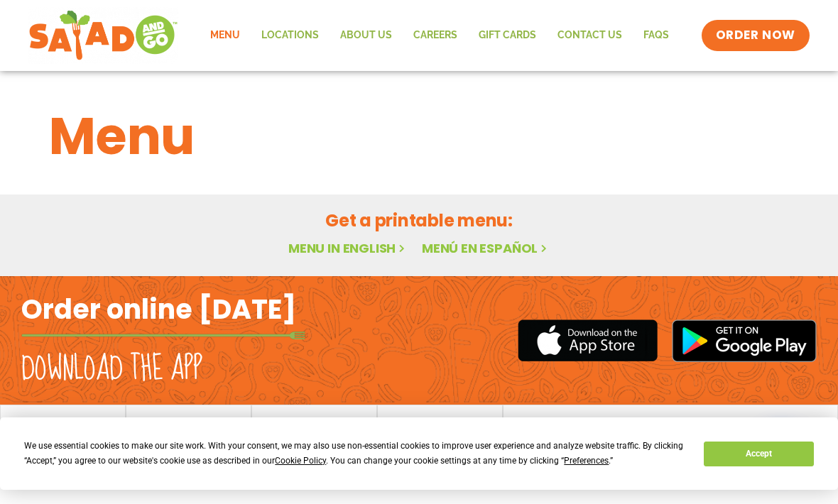 The height and width of the screenshot is (504, 838). Describe the element at coordinates (440, 36) in the screenshot. I see `nav: Menu` at that location.